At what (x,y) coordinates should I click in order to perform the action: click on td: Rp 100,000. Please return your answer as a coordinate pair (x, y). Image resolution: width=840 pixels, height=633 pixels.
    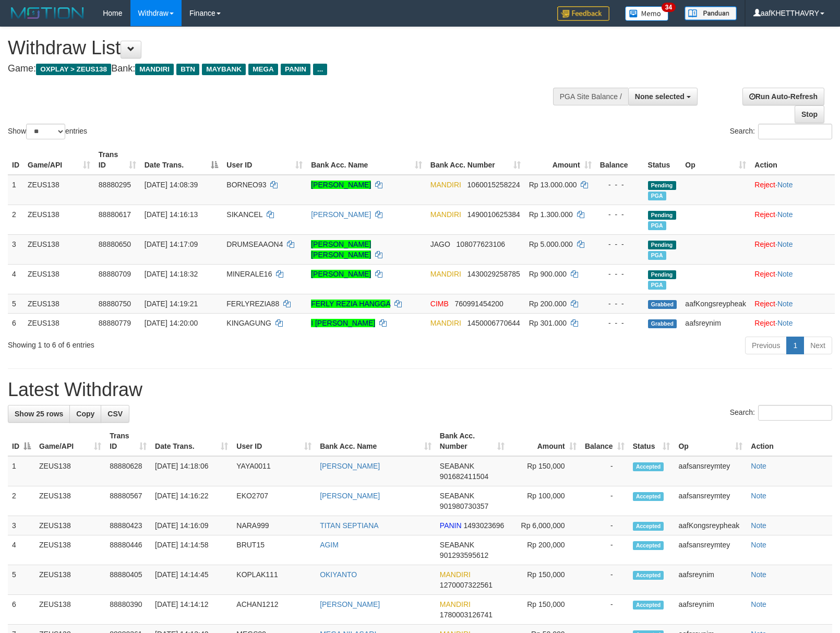
    Looking at the image, I should click on (544, 501).